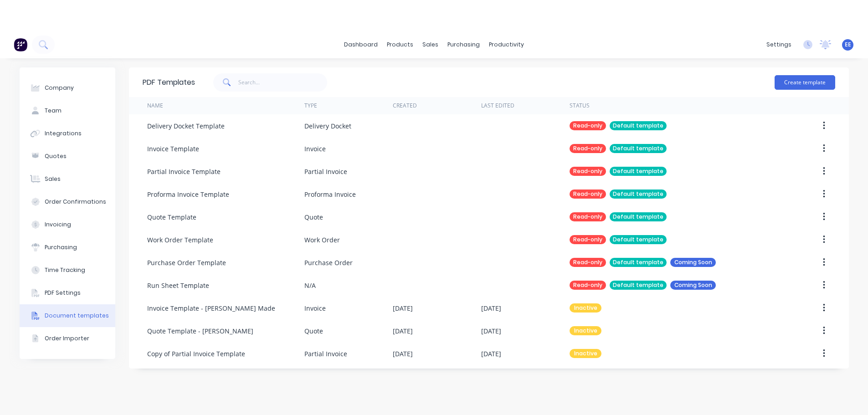 The image size is (868, 415). I want to click on div: products, so click(400, 45).